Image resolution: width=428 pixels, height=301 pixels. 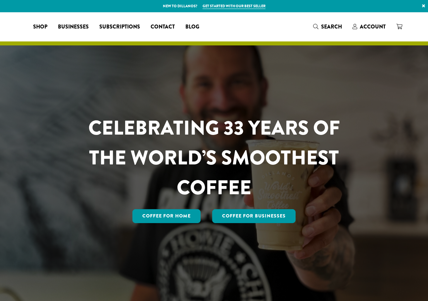 I want to click on span: Search, so click(x=332, y=27).